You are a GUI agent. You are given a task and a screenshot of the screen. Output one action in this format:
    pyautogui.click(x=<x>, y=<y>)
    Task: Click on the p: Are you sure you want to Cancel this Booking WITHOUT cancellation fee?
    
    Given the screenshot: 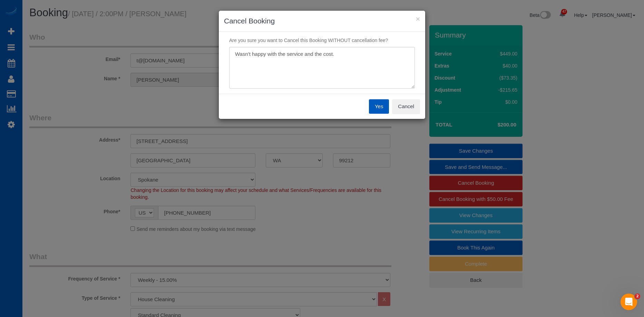 What is the action you would take?
    pyautogui.click(x=322, y=40)
    